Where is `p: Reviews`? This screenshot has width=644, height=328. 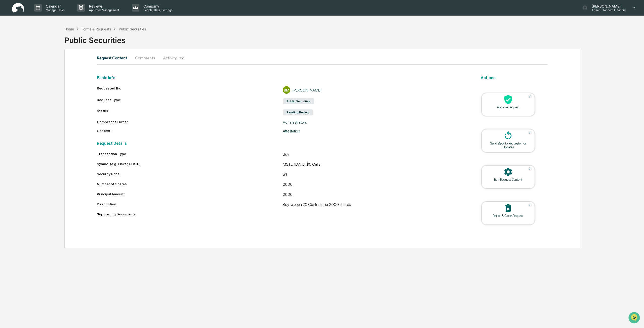 p: Reviews is located at coordinates (103, 6).